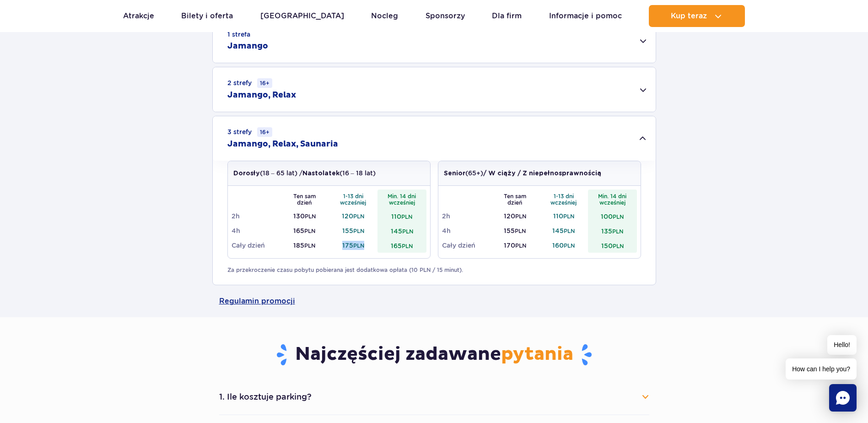  I want to click on td: 175, so click(353, 245).